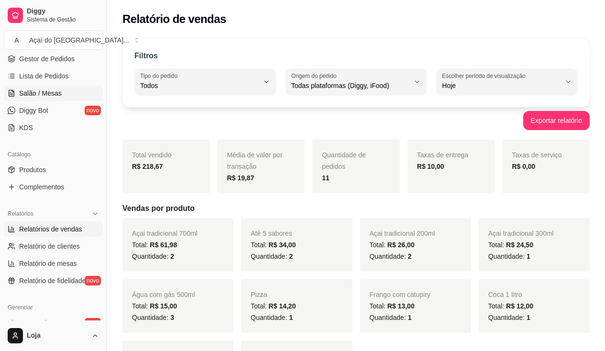  I want to click on span: Relatório de clientes, so click(49, 246).